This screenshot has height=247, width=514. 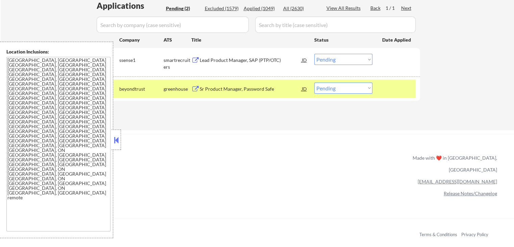 What do you see at coordinates (335, 25) in the screenshot?
I see `input: Search by title (case sensitive)` at bounding box center [335, 25].